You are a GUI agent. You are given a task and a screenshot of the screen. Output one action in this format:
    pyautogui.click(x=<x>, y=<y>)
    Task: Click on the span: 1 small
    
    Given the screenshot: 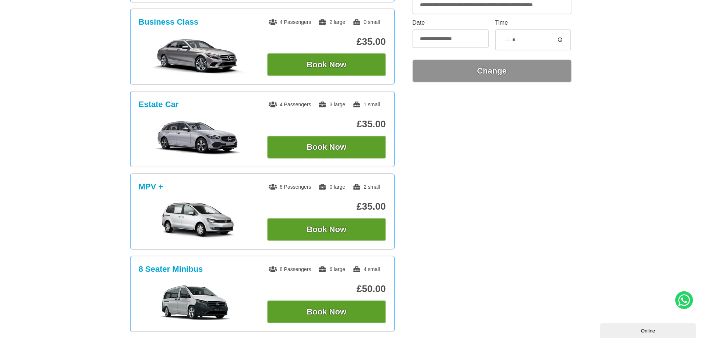 What is the action you would take?
    pyautogui.click(x=366, y=105)
    